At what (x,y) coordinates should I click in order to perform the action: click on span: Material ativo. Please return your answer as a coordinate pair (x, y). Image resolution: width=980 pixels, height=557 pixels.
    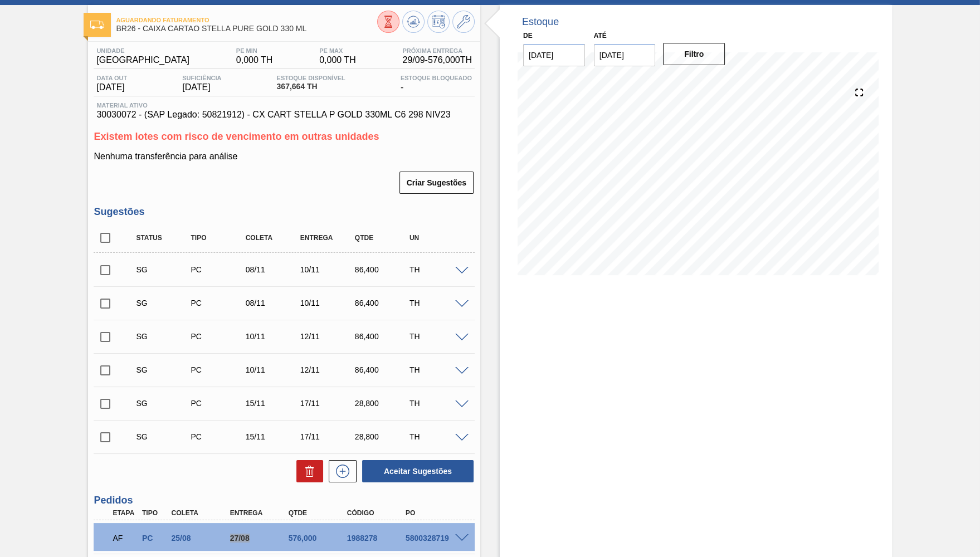
    Looking at the image, I should click on (284, 105).